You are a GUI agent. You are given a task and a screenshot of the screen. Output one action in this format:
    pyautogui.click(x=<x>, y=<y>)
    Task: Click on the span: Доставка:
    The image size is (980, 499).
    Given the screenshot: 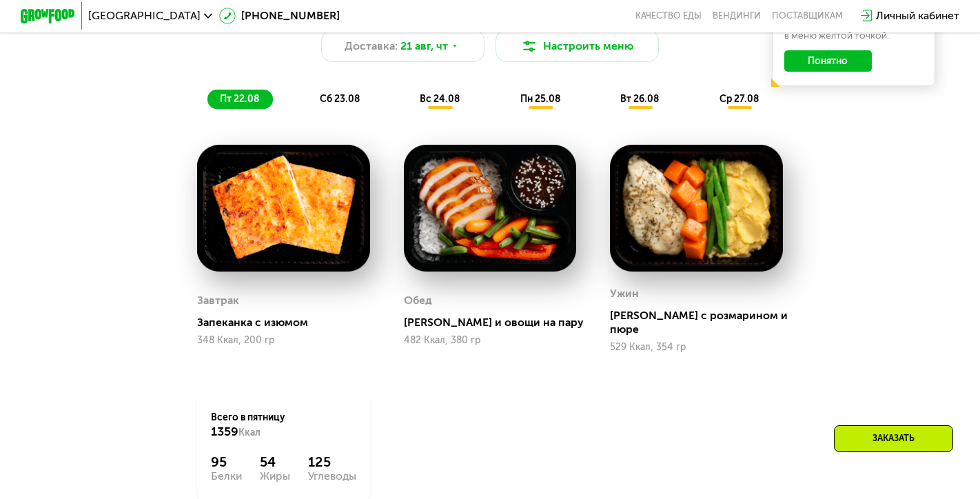 What is the action you would take?
    pyautogui.click(x=371, y=46)
    